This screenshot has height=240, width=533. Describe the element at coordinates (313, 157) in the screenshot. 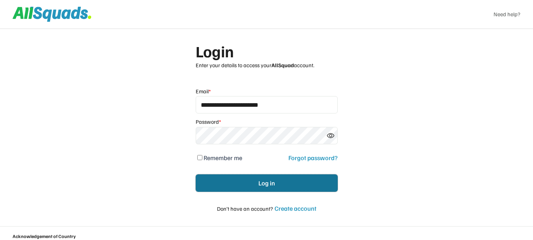

I see `div: Forgot password?` at that location.